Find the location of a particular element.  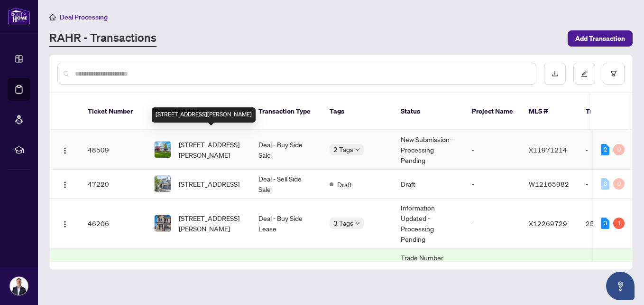

th: Status is located at coordinates (428, 111).